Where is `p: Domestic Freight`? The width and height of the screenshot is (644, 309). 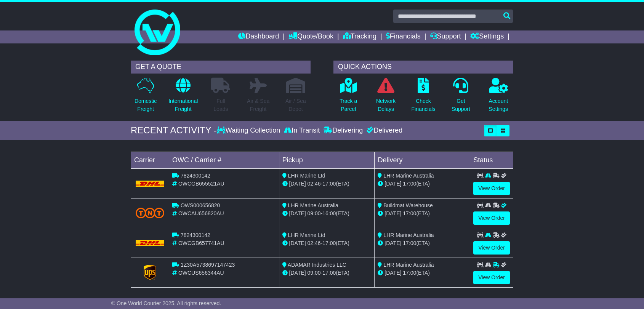 p: Domestic Freight is located at coordinates (145, 105).